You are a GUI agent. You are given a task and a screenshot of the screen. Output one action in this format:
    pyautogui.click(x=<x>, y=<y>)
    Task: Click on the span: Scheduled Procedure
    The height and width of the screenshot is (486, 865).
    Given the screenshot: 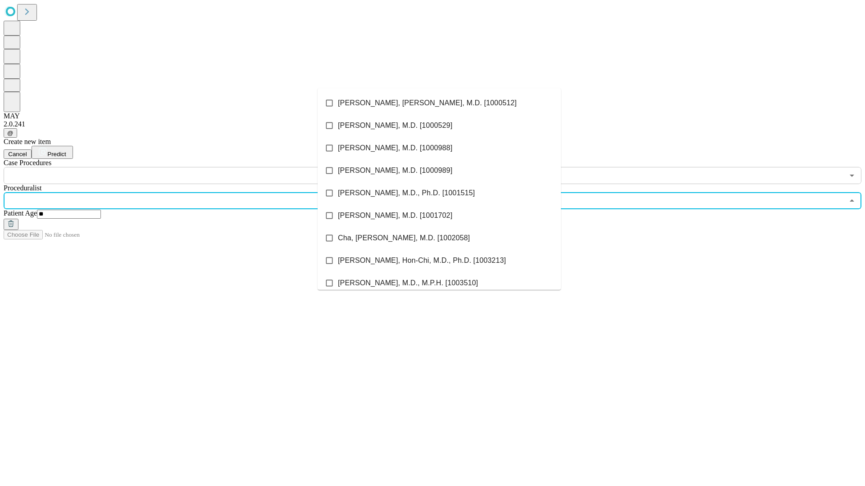 What is the action you would take?
    pyautogui.click(x=27, y=163)
    